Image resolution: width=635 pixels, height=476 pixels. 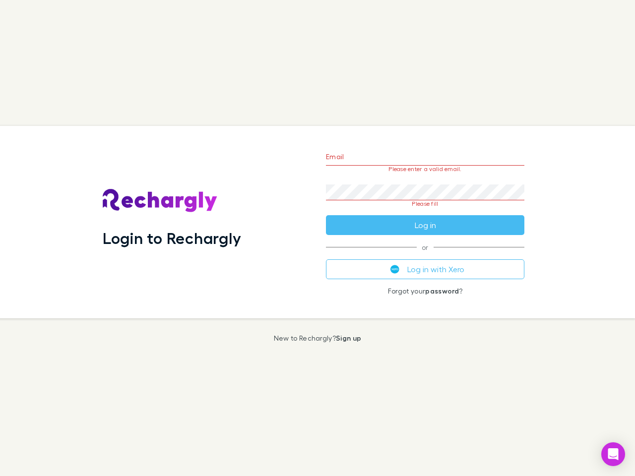 I want to click on img: Xero's logo, so click(x=395, y=269).